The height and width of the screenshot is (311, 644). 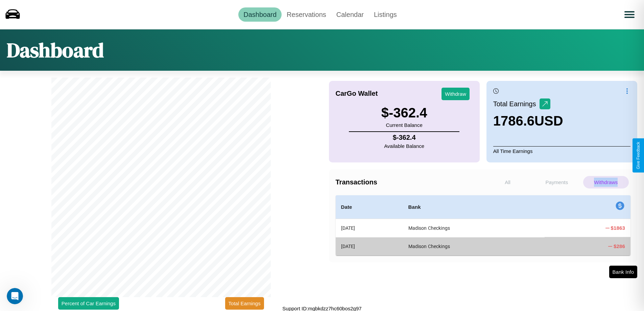 What do you see at coordinates (350, 15) in the screenshot?
I see `a: Calendar` at bounding box center [350, 15].